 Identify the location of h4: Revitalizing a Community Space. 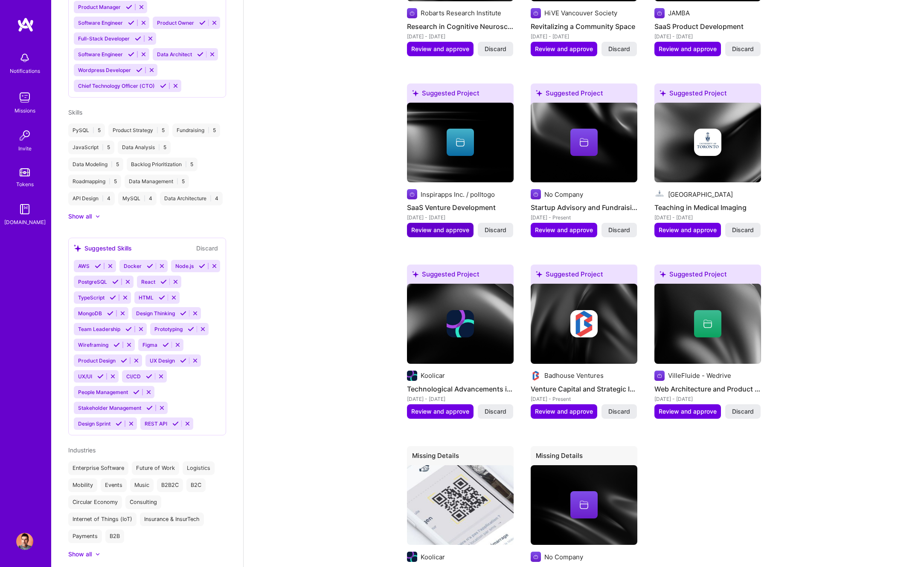
(584, 27).